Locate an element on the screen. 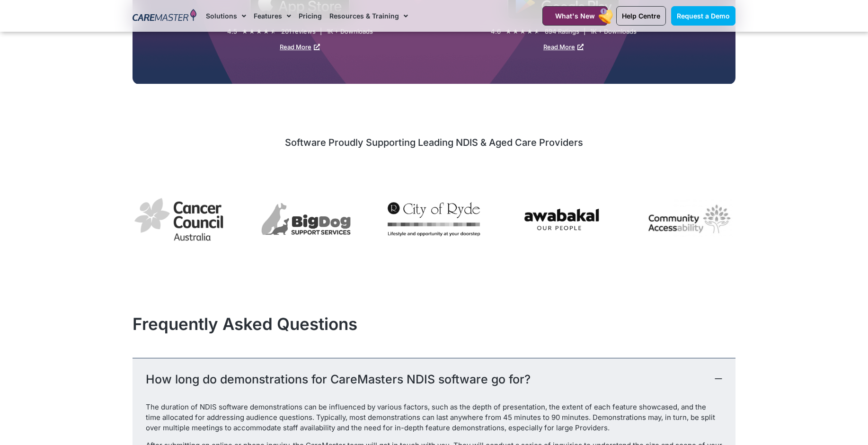 The image size is (868, 445). div: 4 / 7 is located at coordinates (434, 221).